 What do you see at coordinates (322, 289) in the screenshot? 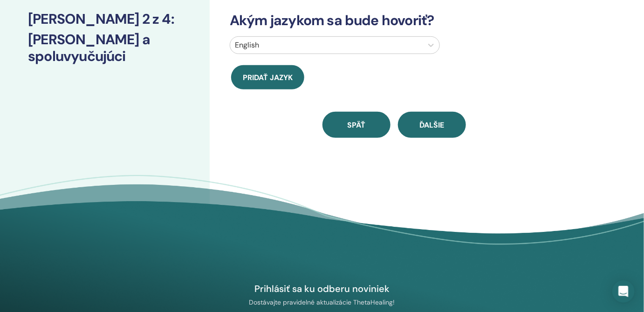
I see `h4: Prihlásiť sa ku odberu noviniek` at bounding box center [322, 289].